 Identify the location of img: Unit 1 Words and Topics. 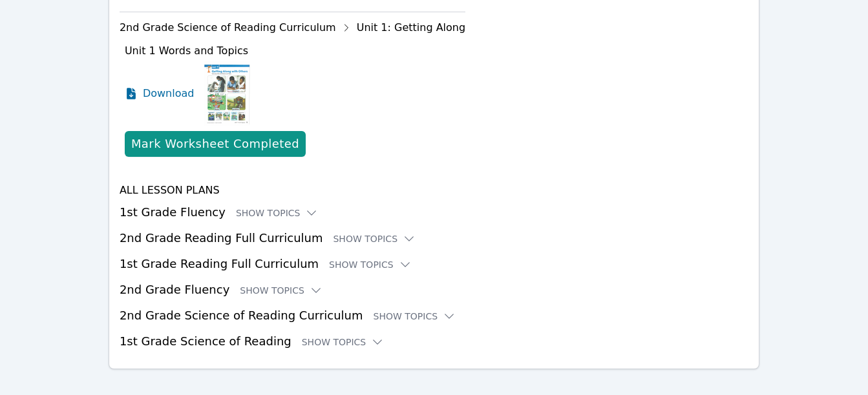
(227, 94).